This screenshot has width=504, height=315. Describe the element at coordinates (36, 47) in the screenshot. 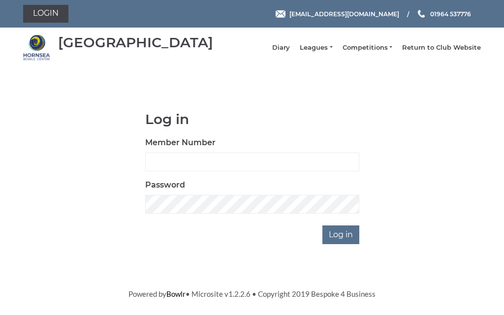

I see `img: Hornsea Bowls Centre` at that location.